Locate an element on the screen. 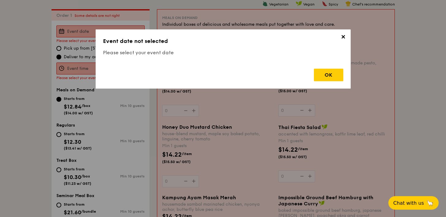  button: Chat with us🦙 is located at coordinates (413, 203).